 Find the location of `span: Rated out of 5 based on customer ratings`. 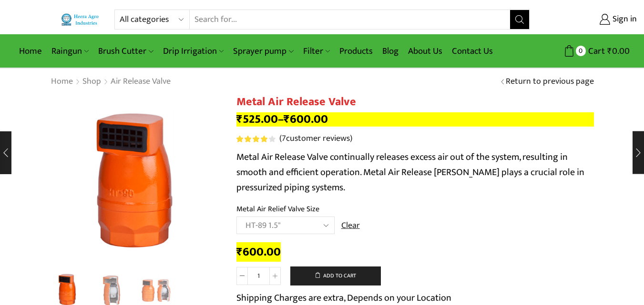

span: Rated out of 5 based on customer ratings is located at coordinates (253, 139).